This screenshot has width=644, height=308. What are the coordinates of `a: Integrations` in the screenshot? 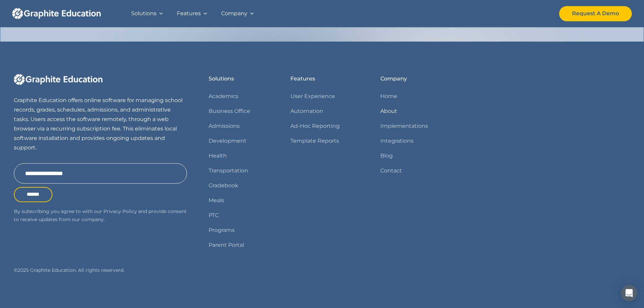 It's located at (397, 141).